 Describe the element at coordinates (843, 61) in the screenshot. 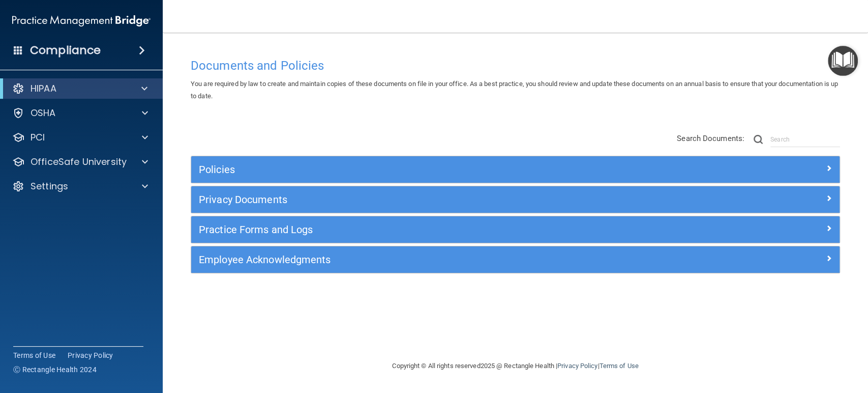

I see `button: Open Resource Center` at that location.